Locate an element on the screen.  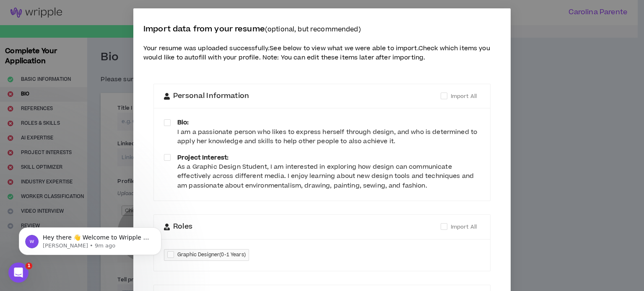
span: Roles is located at coordinates (183, 227).